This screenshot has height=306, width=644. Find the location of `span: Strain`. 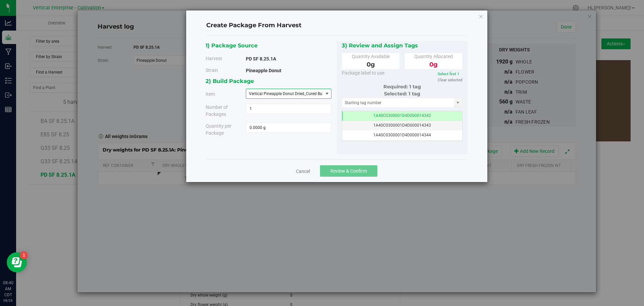

span: Strain is located at coordinates (212, 70).